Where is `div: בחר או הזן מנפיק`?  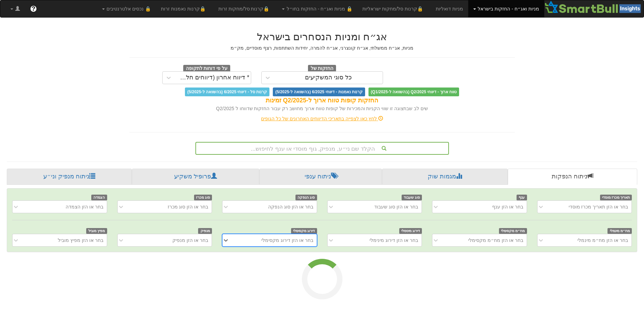 div: בחר או הזן מנפיק is located at coordinates (190, 240).